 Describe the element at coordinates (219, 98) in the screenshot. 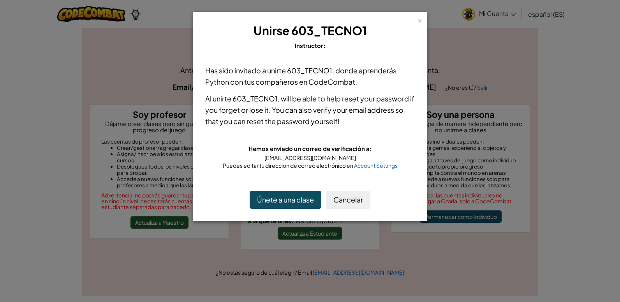

I see `span: Al unirte` at that location.